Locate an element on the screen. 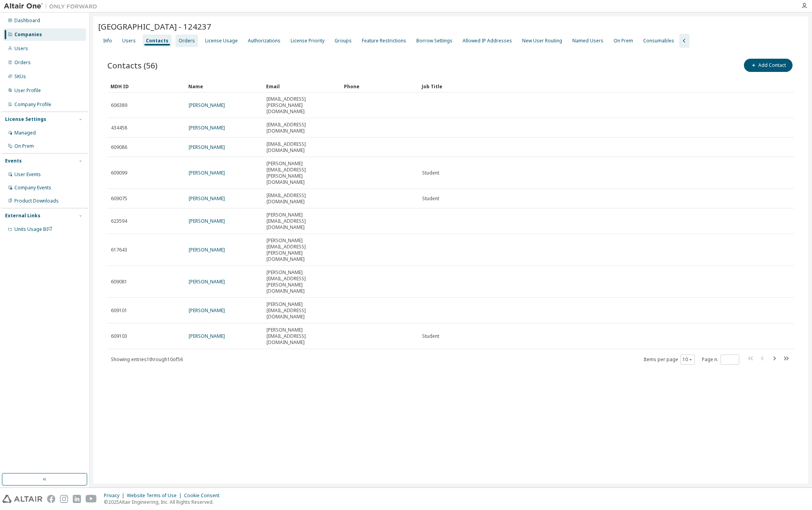 The height and width of the screenshot is (510, 812). div: Borrow Settings is located at coordinates (434, 41).